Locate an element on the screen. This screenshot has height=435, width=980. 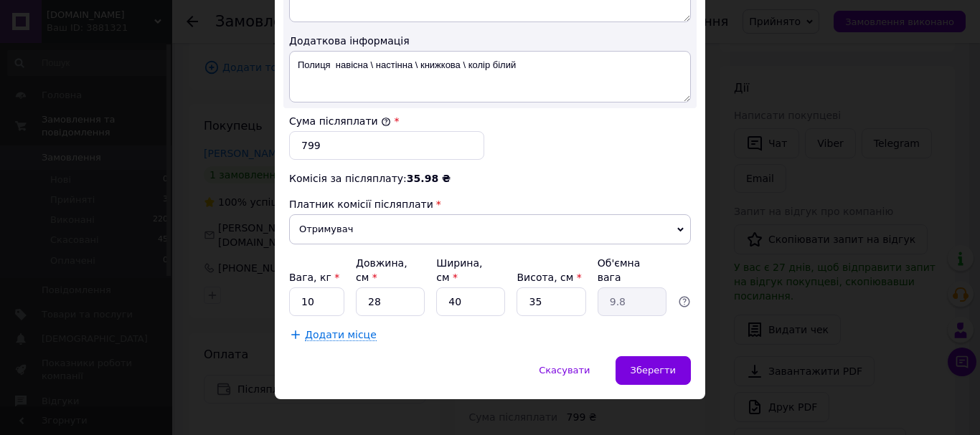
label: Сума післяплати is located at coordinates (340, 122).